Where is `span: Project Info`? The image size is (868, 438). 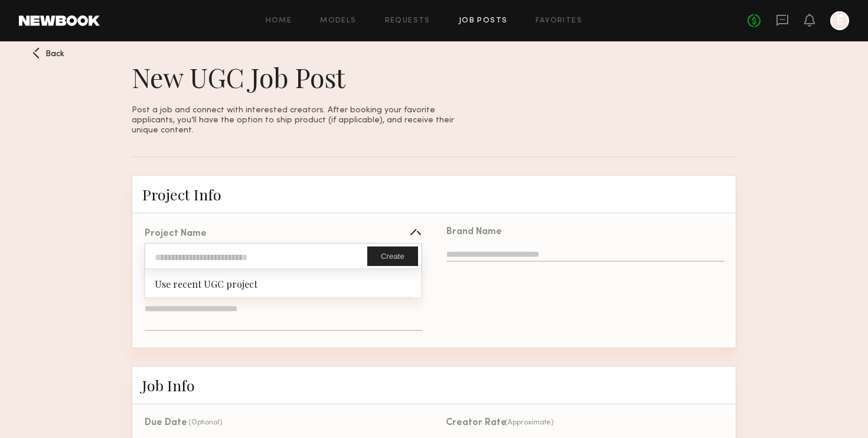
span: Project Info is located at coordinates (182, 194).